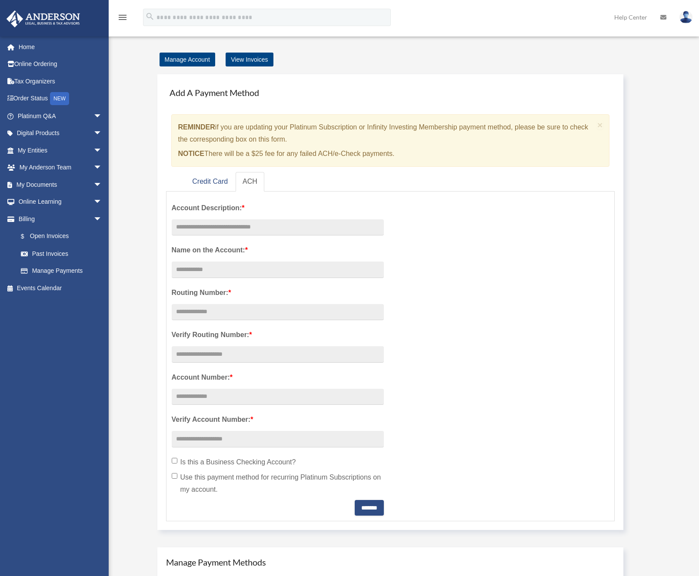 This screenshot has height=576, width=699. What do you see at coordinates (196, 127) in the screenshot?
I see `strong: REMINDER` at bounding box center [196, 127].